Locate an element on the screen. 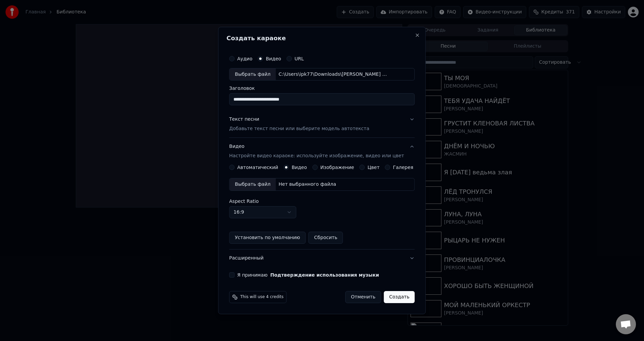  button: Текст песниДобавьте текст песни или выберите модель автотекста is located at coordinates (322, 124).